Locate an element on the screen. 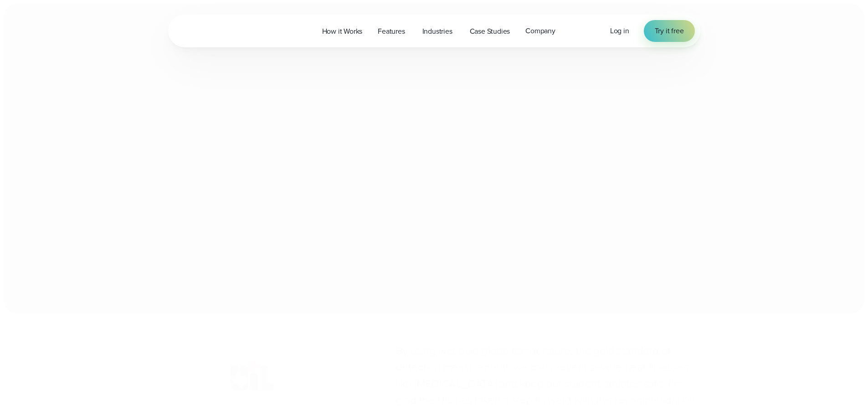 This screenshot has height=415, width=868. span: Company is located at coordinates (541, 31).